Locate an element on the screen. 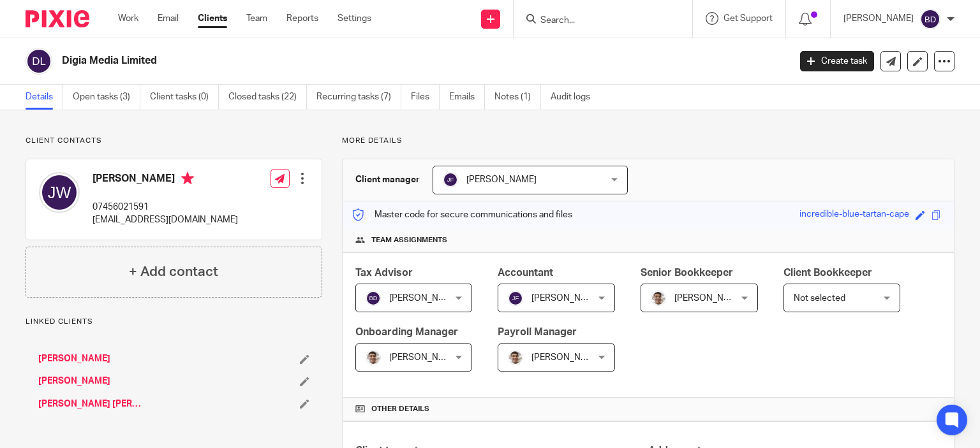 This screenshot has height=448, width=980. p: Client contacts is located at coordinates (174, 141).